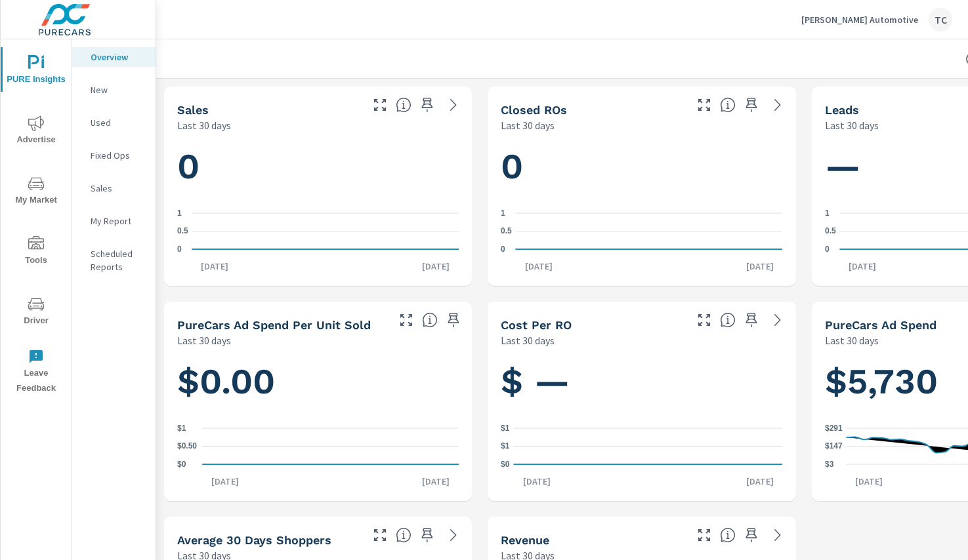 This screenshot has height=560, width=968. What do you see at coordinates (728, 535) in the screenshot?
I see `span: Total sales revenue over the selected date range. [Source: This data is sourced from the dealer’s...` at bounding box center [728, 535].